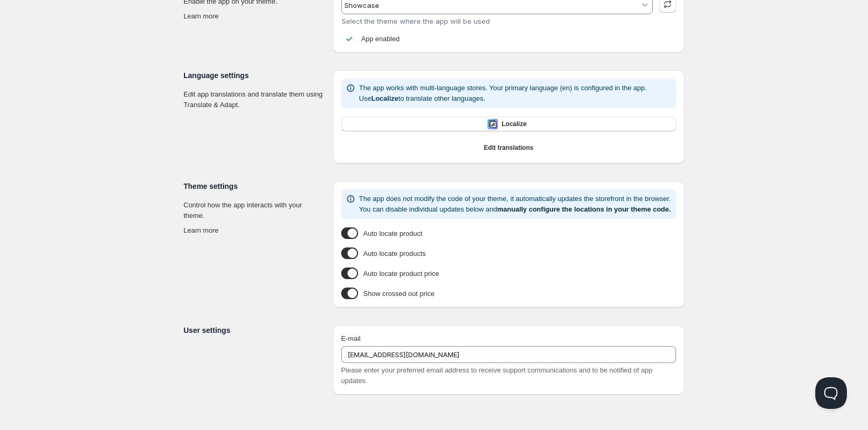  I want to click on a: manually configure the locations in your theme code., so click(584, 209).